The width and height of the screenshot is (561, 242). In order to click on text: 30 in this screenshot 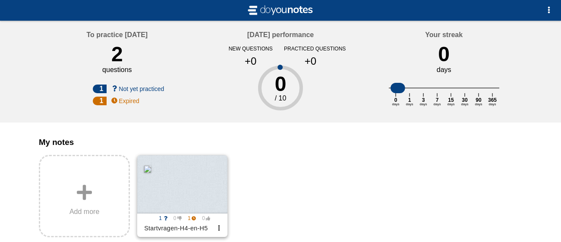, I will do `click(465, 100)`.